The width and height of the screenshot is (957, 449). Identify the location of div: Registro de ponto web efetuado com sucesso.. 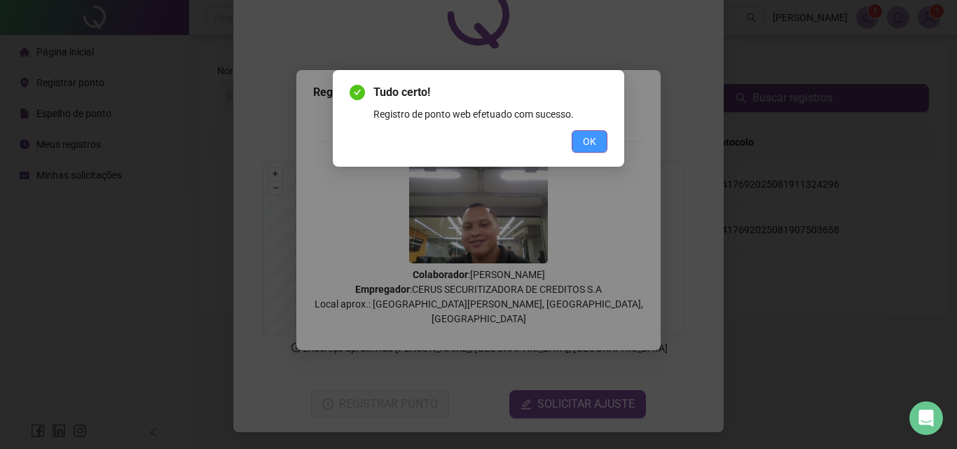
(490, 114).